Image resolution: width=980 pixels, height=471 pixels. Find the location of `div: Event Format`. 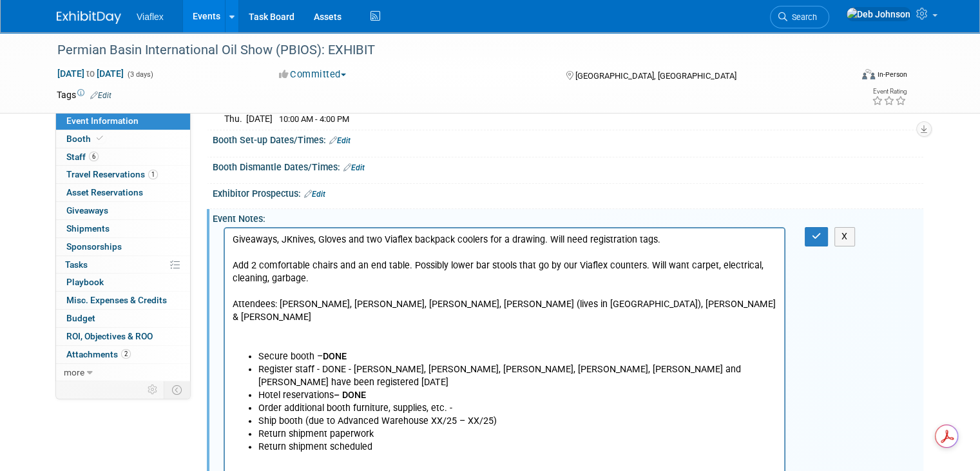

div: Event Format is located at coordinates (844, 77).